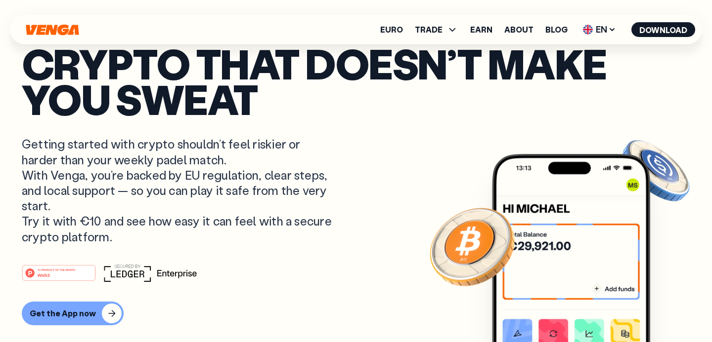  I want to click on div: Get the App now, so click(63, 314).